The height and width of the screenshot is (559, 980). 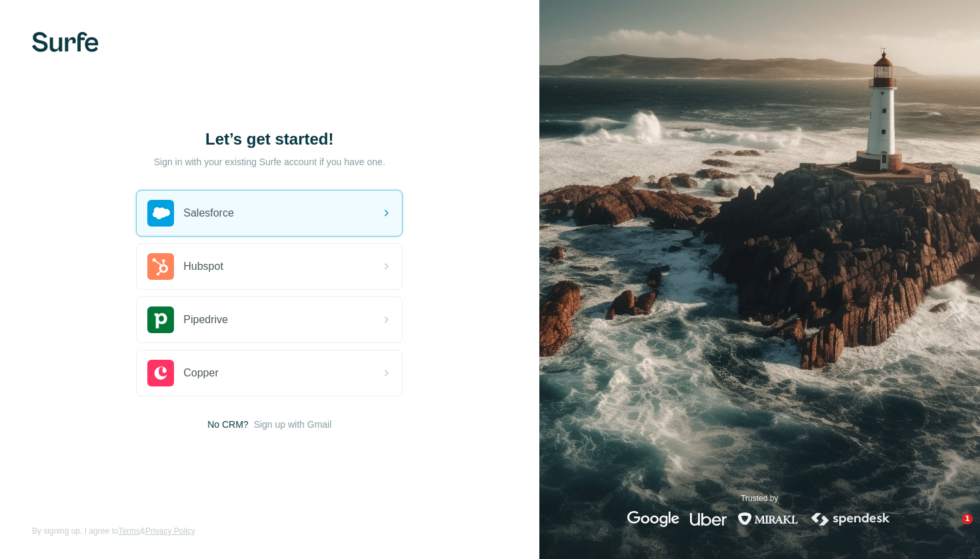 What do you see at coordinates (161, 320) in the screenshot?
I see `img: pipedrive's logo` at bounding box center [161, 320].